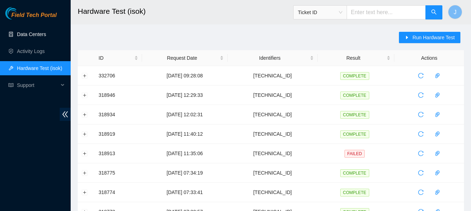 The height and width of the screenshot is (211, 471). Describe the element at coordinates (386, 12) in the screenshot. I see `input: Enter text here...` at that location.